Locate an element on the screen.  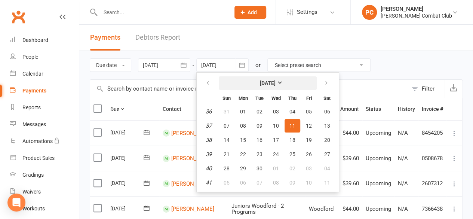
em: 38 is located at coordinates (209, 140).